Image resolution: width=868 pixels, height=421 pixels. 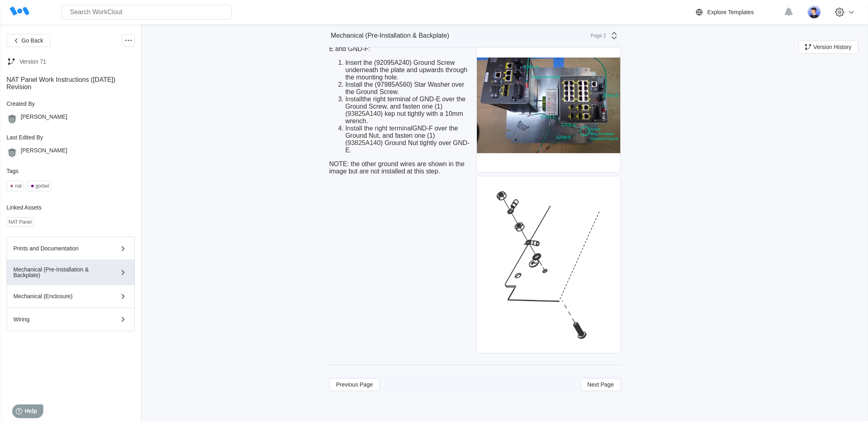 What do you see at coordinates (737, 12) in the screenshot?
I see `a: Explore Templates` at bounding box center [737, 12].